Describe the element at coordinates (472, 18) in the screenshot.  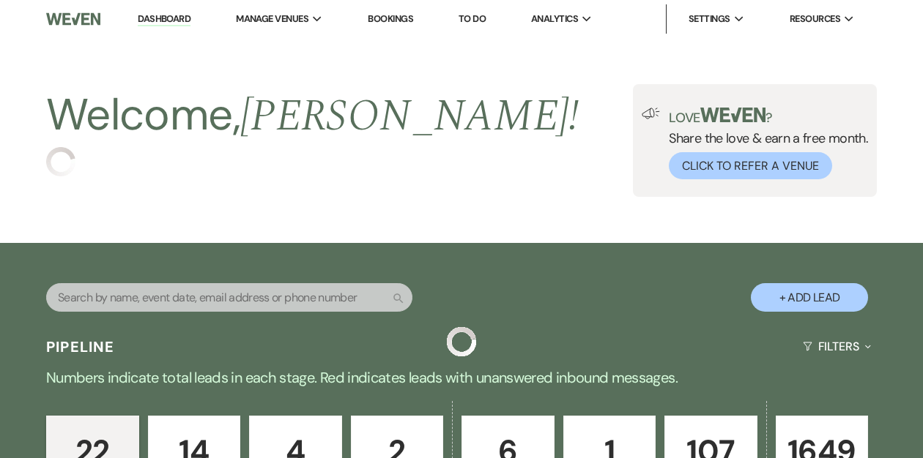
I see `a: To Do` at that location.